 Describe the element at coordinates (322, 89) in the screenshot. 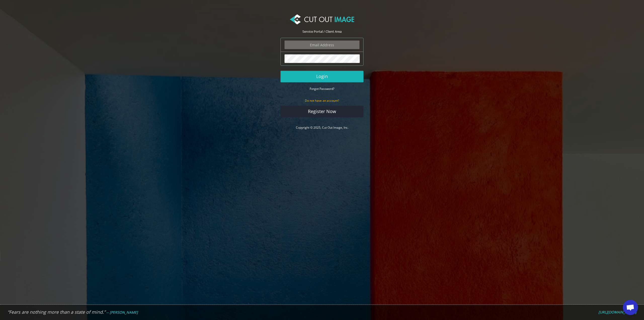

I see `small: Forgot Password?` at that location.